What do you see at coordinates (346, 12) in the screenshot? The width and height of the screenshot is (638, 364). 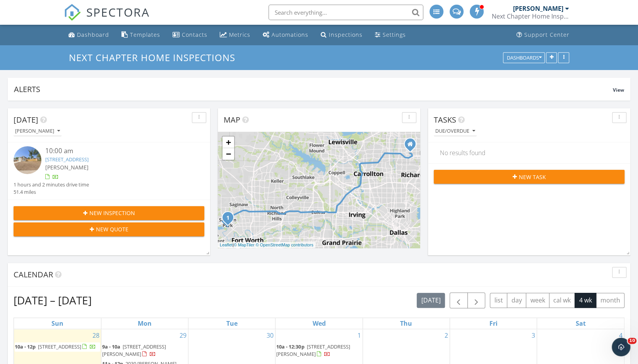 I see `input: Search everything...` at bounding box center [346, 12].